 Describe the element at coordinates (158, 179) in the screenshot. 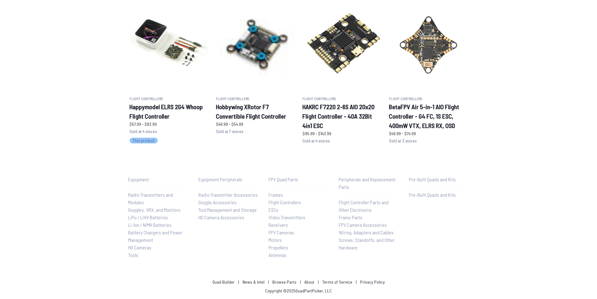

I see `p: Equipment` at that location.